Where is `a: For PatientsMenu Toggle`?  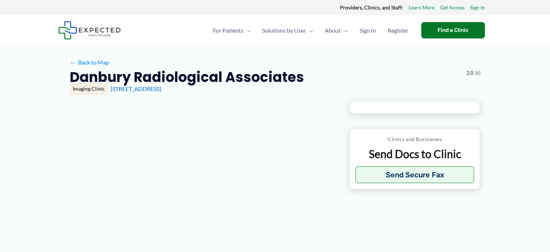 a: For PatientsMenu Toggle is located at coordinates (232, 30).